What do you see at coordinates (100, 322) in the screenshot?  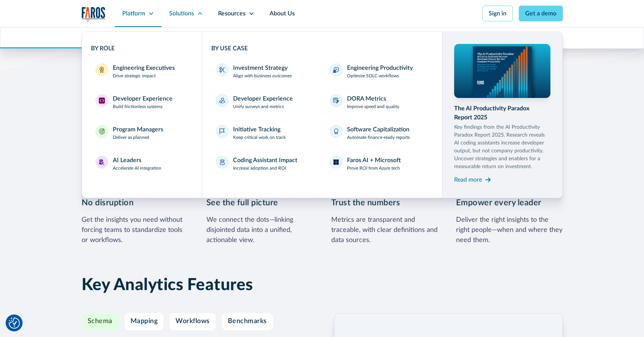 I see `div: Schema` at bounding box center [100, 322].